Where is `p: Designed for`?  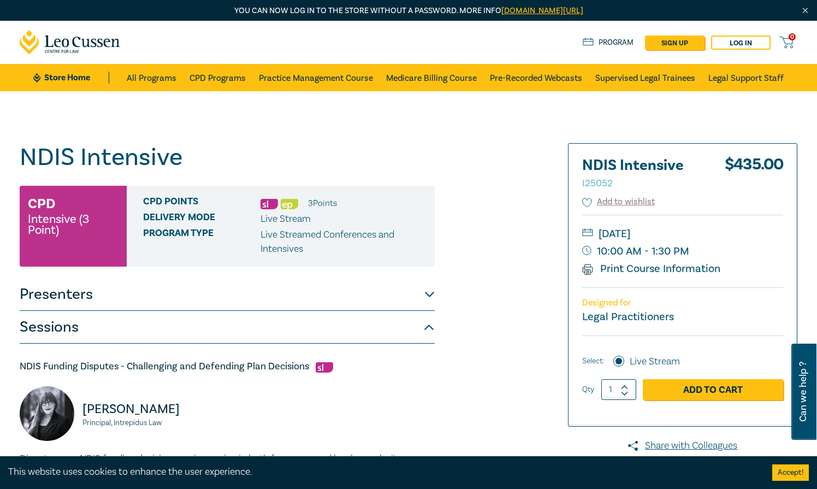
p: Designed for is located at coordinates (683, 303).